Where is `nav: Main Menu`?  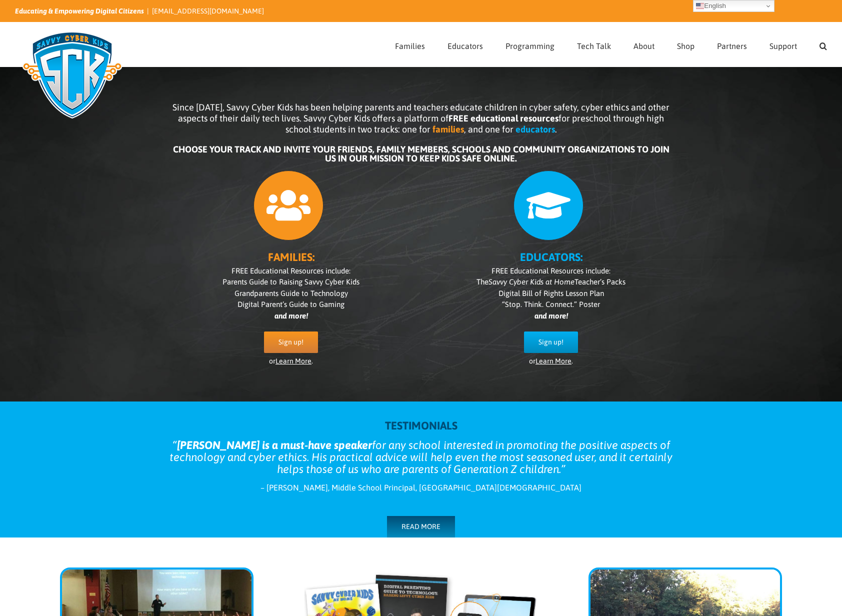 nav: Main Menu is located at coordinates (611, 45).